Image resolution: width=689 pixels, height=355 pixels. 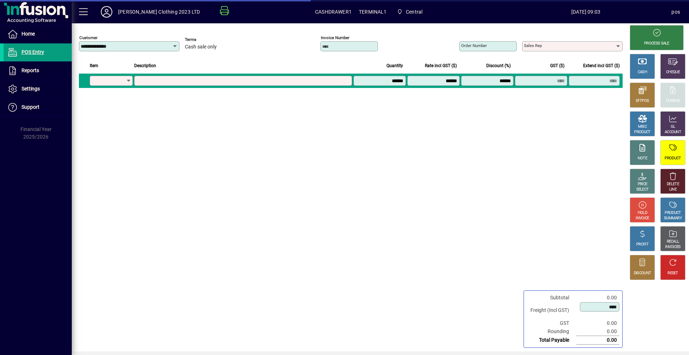 I want to click on span: Rate incl GST ($), so click(x=441, y=66).